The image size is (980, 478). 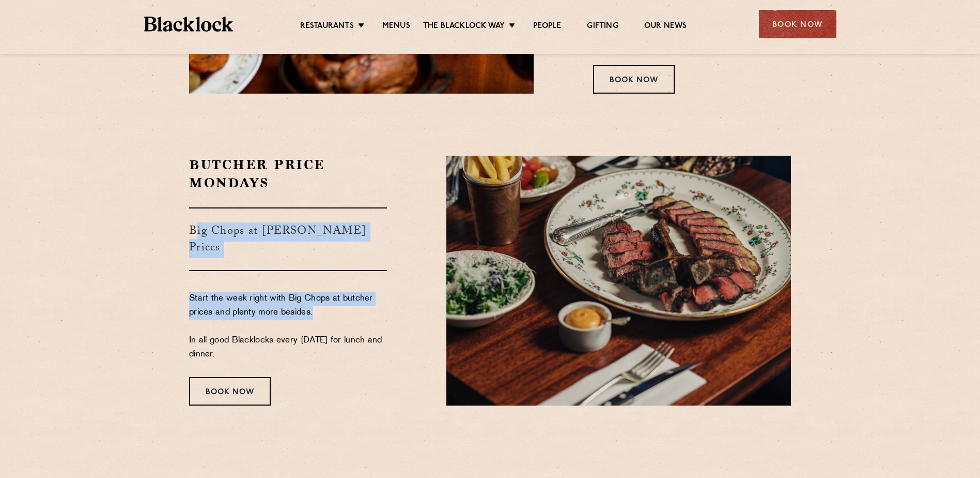 What do you see at coordinates (396, 27) in the screenshot?
I see `a: Menus` at bounding box center [396, 27].